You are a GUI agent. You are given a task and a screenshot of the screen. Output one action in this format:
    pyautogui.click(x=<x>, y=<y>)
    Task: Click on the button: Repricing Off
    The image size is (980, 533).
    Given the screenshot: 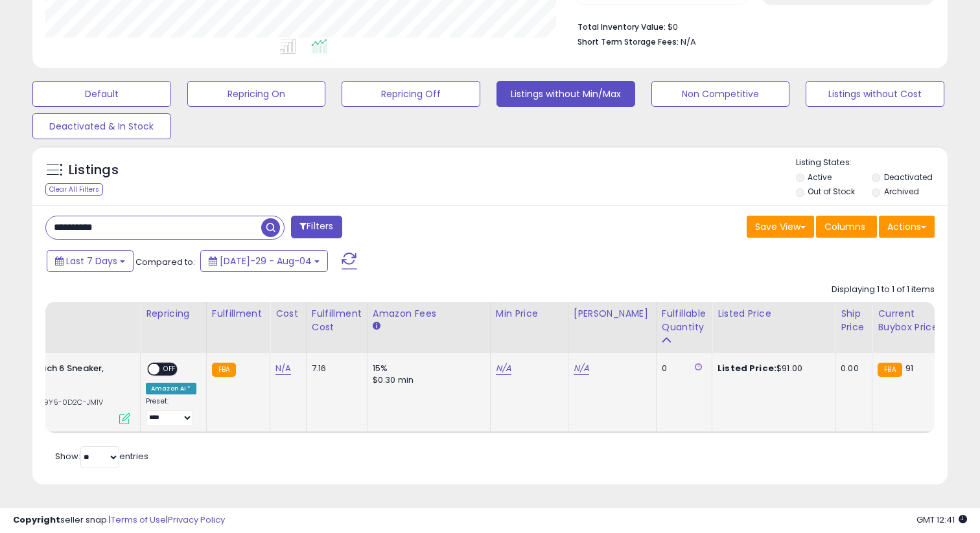 What is the action you would take?
    pyautogui.click(x=411, y=94)
    